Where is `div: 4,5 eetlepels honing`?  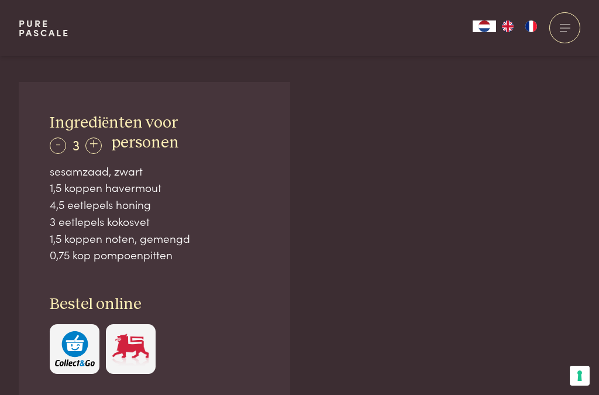 div: 4,5 eetlepels honing is located at coordinates (155, 204).